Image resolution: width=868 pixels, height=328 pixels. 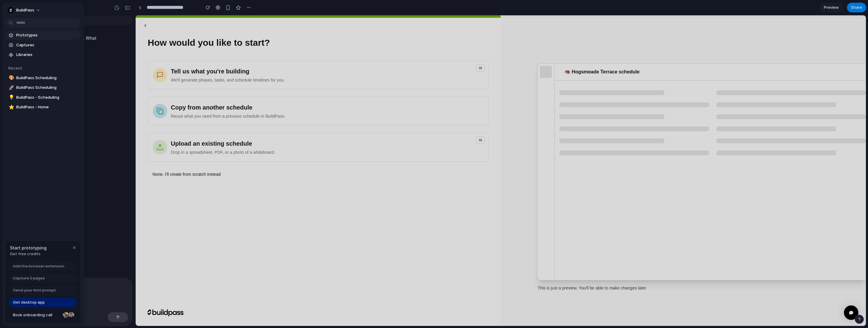 I want to click on span: Book onboarding call, so click(x=36, y=315).